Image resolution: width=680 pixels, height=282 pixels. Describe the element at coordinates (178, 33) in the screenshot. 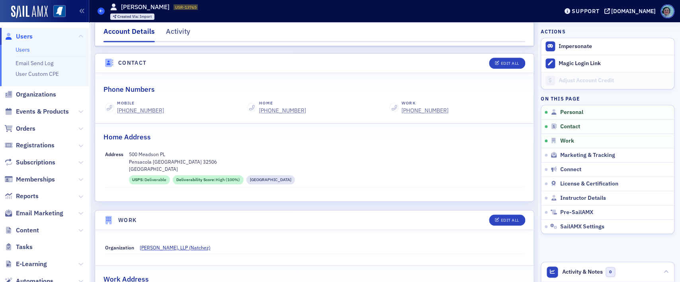

I see `div: Activity` at that location.